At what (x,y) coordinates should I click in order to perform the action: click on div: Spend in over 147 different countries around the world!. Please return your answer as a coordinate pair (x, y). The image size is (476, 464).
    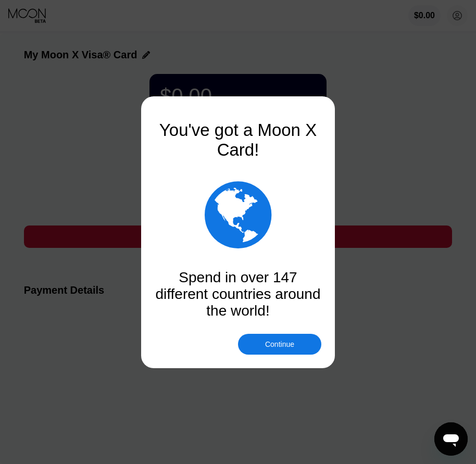
    Looking at the image, I should click on (238, 294).